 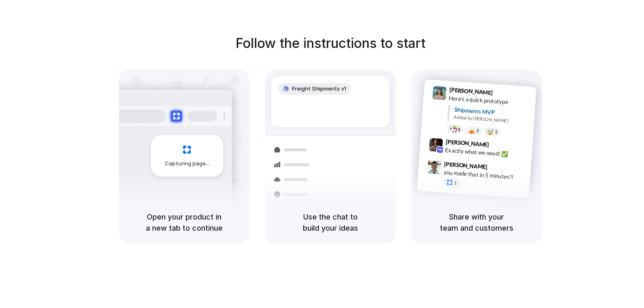 What do you see at coordinates (496, 132) in the screenshot?
I see `span: 3` at bounding box center [496, 132].